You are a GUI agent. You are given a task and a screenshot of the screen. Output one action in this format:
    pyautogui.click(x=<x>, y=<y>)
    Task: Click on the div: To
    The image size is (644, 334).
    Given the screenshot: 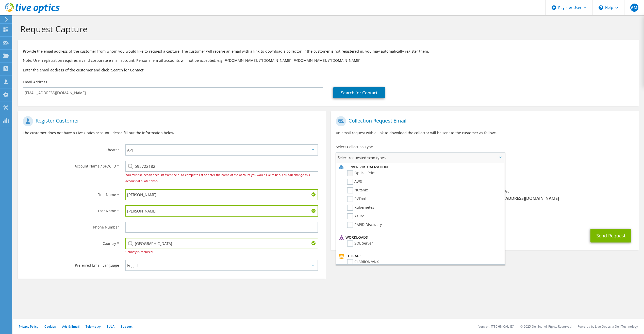 What is the action you would take?
    pyautogui.click(x=408, y=195)
    